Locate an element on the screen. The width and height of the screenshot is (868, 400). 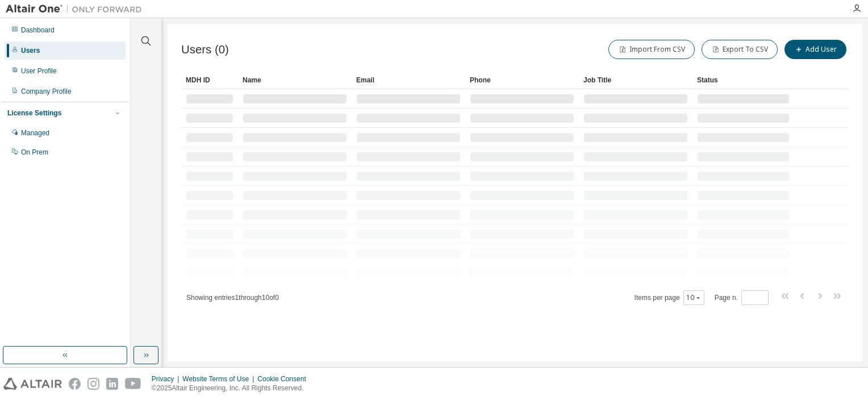
span: Items per page is located at coordinates (669, 298).